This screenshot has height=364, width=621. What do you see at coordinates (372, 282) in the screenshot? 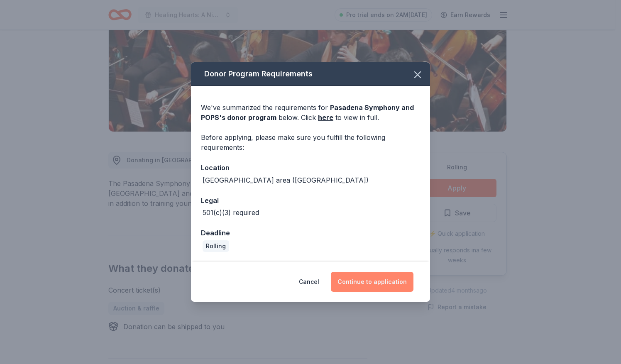
I see `button: Continue to application` at bounding box center [372, 282].